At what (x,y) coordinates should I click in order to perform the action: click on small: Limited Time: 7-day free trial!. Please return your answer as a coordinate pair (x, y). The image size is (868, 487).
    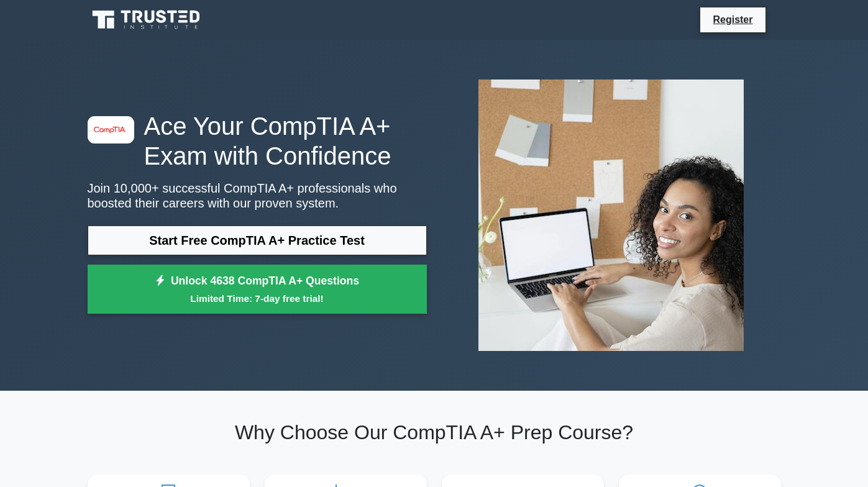
    Looking at the image, I should click on (257, 298).